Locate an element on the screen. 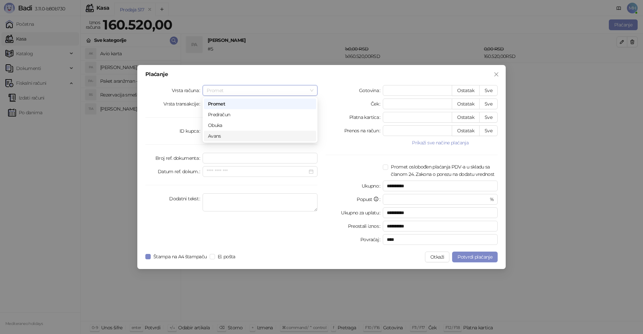 The height and width of the screenshot is (334, 643). span: Promet oslobođen plaćanja PDV-a u skladu sa članom 24. Zakona o porezu na dodatu vrednost is located at coordinates (442, 170).